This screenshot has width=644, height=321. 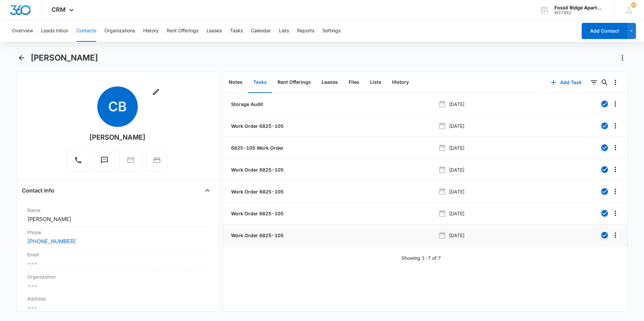 I want to click on button: Text, so click(x=105, y=160).